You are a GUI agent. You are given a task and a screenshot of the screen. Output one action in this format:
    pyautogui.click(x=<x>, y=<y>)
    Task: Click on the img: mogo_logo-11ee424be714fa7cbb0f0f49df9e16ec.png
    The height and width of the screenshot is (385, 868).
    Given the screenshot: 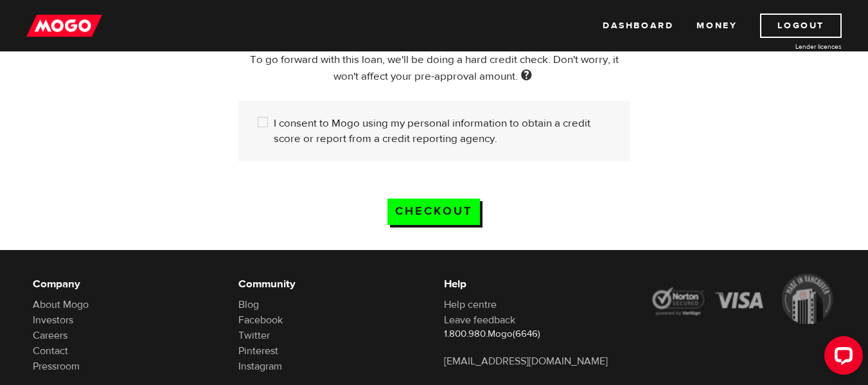 What is the action you would take?
    pyautogui.click(x=64, y=26)
    